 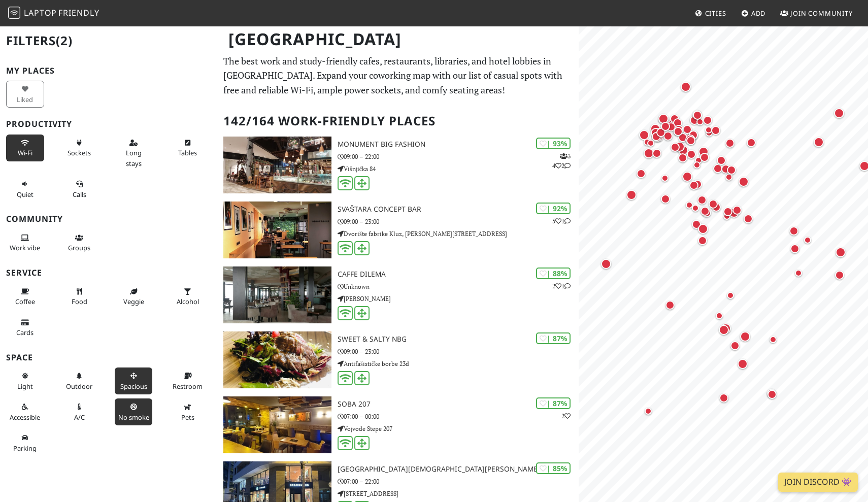 What do you see at coordinates (108, 273) in the screenshot?
I see `h3: Service` at bounding box center [108, 273].